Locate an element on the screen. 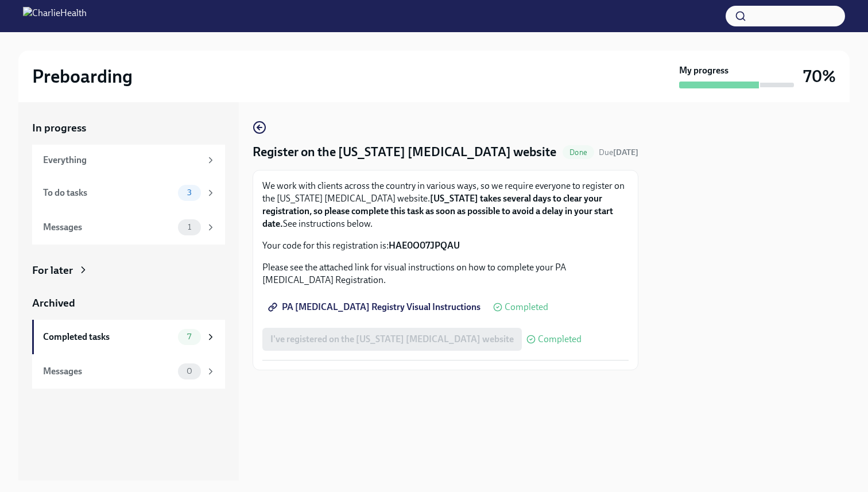  span: 7 is located at coordinates (189, 336).